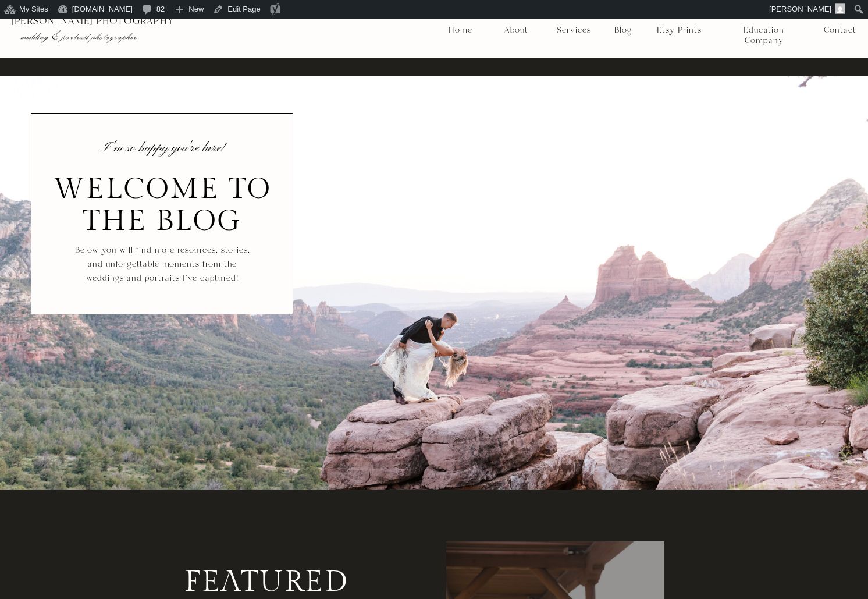  I want to click on nav: Etsy Prints, so click(679, 31).